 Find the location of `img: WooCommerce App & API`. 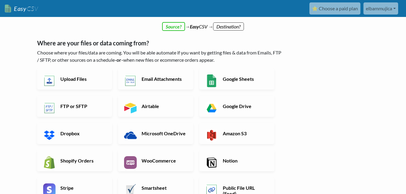

img: WooCommerce App & API is located at coordinates (130, 162).